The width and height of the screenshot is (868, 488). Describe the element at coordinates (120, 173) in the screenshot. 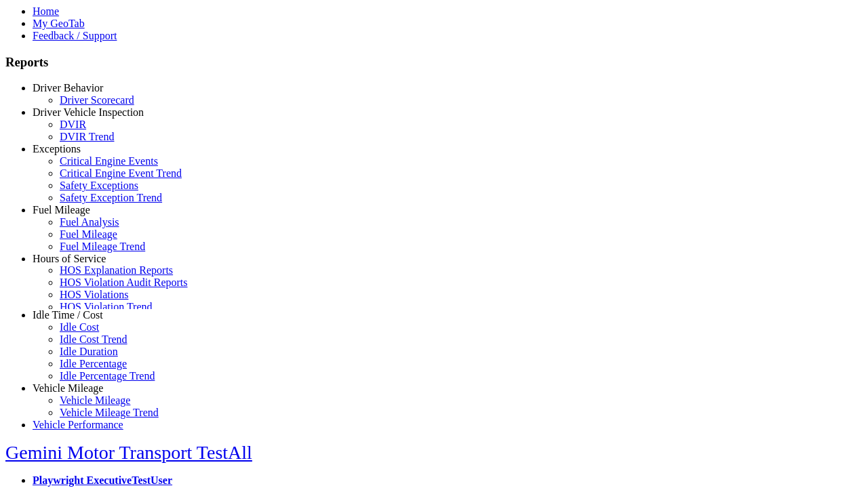

I see `a: Critical Engine Event Trend` at that location.